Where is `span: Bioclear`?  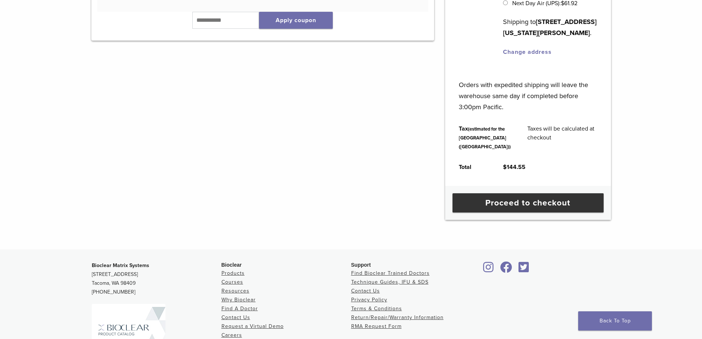 span: Bioclear is located at coordinates (231, 265).